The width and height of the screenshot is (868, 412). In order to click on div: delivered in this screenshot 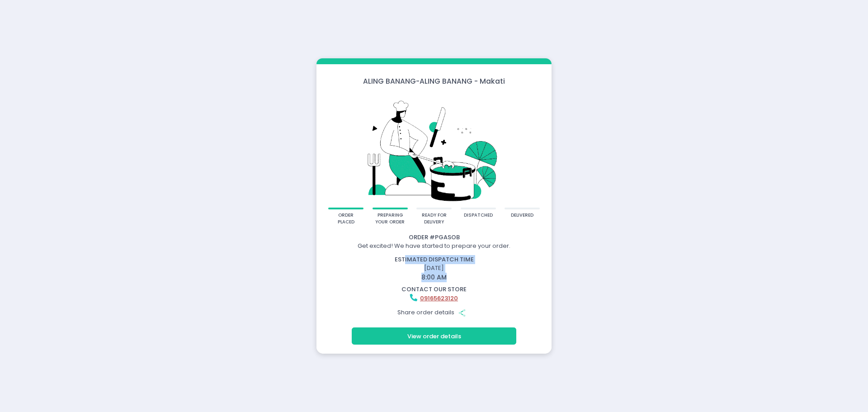, I will do `click(522, 215)`.